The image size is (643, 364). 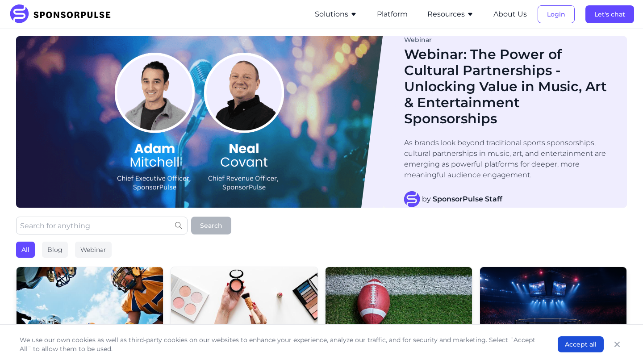 What do you see at coordinates (580, 344) in the screenshot?
I see `button: Accept all` at bounding box center [580, 344].